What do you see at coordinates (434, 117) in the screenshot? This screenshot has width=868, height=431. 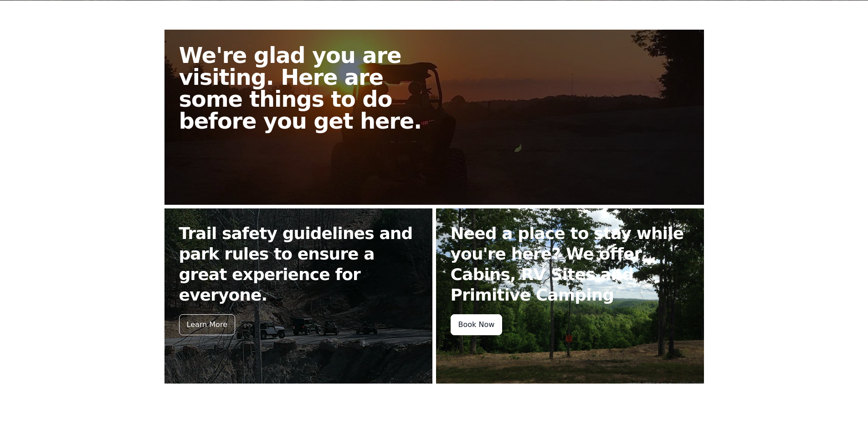 I see `a: We're glad you are visiting. Here are some things to do before you get here.` at bounding box center [434, 117].